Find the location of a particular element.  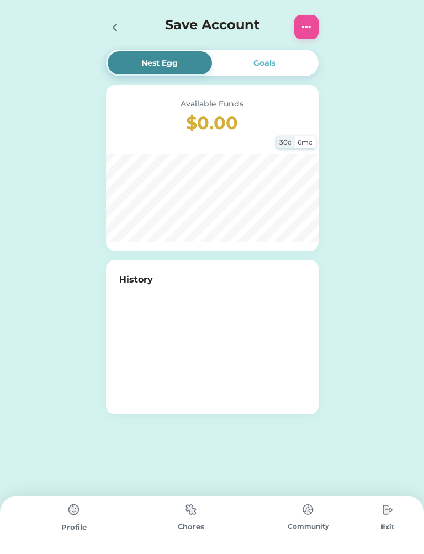

div: Chores is located at coordinates (191, 527).